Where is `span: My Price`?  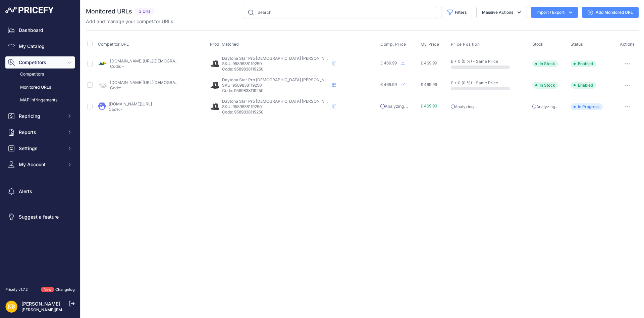 span: My Price is located at coordinates (430, 44).